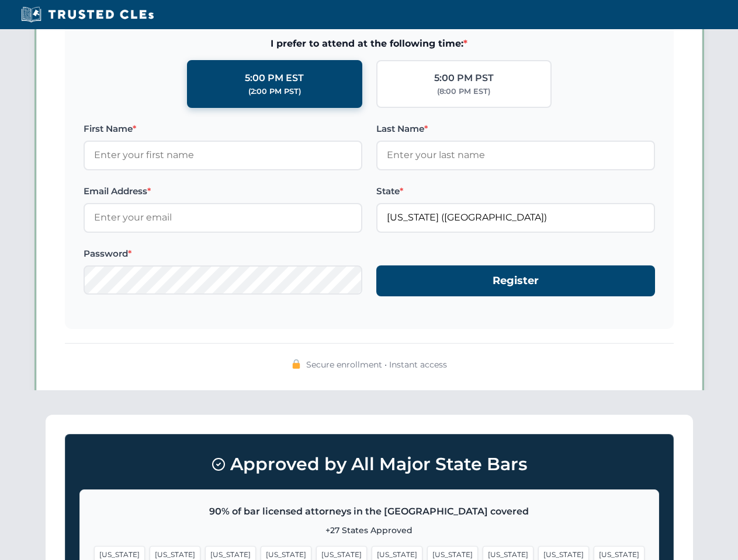 This screenshot has height=560, width=738. I want to click on label: First Name, so click(223, 129).